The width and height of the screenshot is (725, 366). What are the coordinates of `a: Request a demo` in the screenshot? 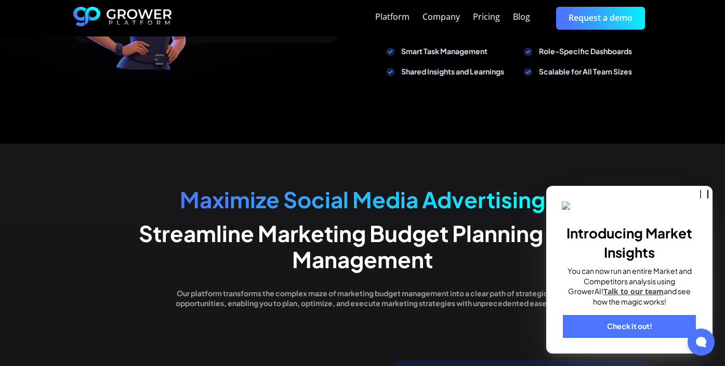 It's located at (601, 18).